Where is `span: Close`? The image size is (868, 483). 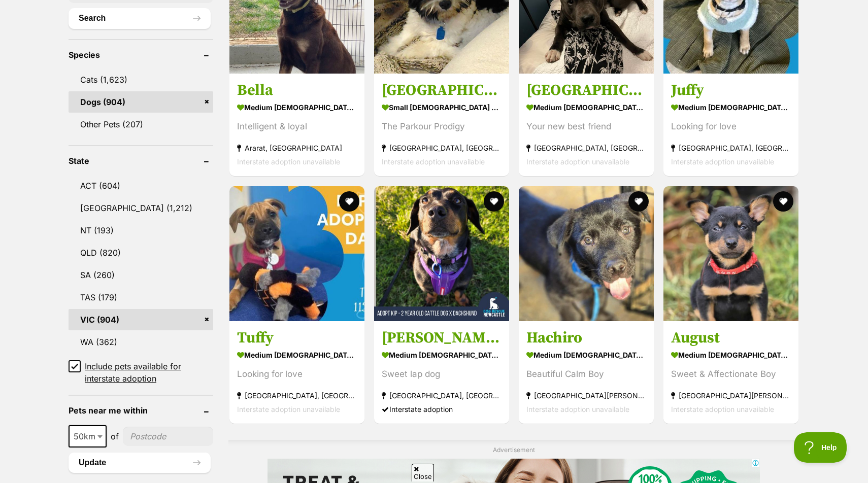
span: Close is located at coordinates (423, 473).